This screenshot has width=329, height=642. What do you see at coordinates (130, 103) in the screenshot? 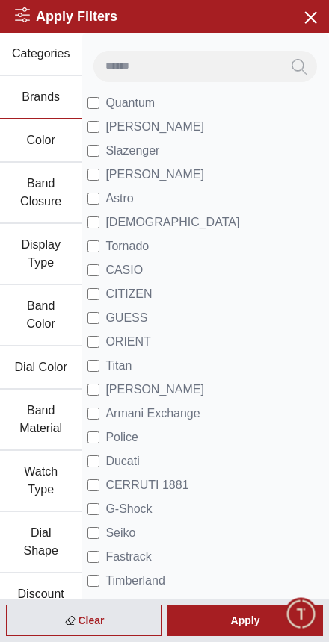
I see `span: Quantum` at bounding box center [130, 103].